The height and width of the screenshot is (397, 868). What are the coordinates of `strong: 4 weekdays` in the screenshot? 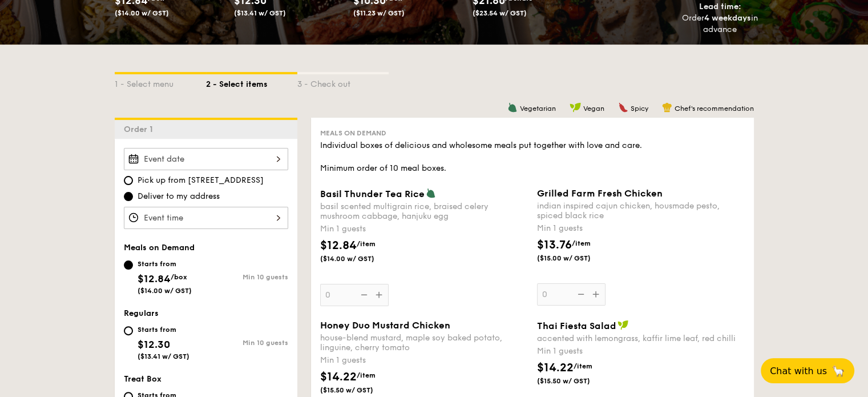 It's located at (728, 18).